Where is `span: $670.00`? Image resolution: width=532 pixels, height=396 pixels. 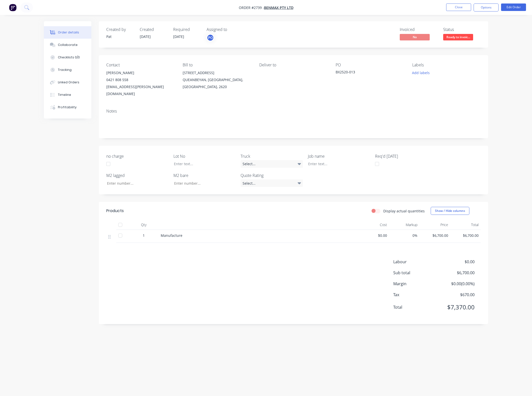
span: $670.00 is located at coordinates (456, 295).